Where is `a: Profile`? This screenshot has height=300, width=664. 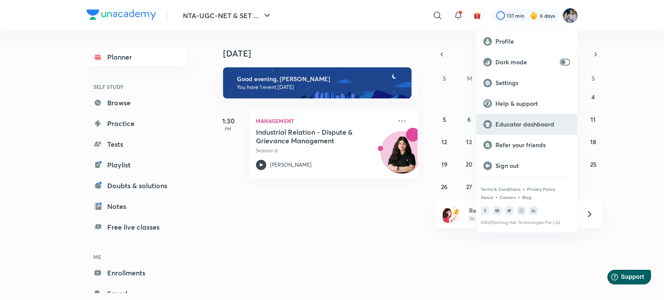
a: Profile is located at coordinates (527, 42).